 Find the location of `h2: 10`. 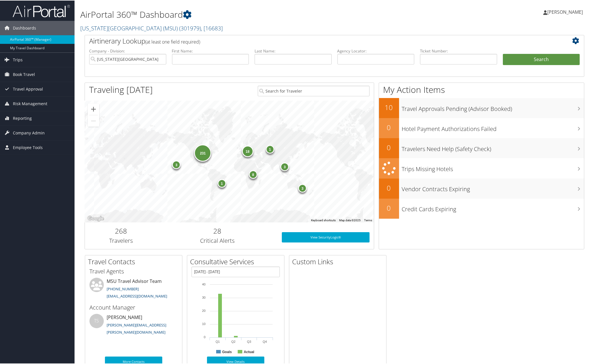

h2: 10 is located at coordinates (389, 107).